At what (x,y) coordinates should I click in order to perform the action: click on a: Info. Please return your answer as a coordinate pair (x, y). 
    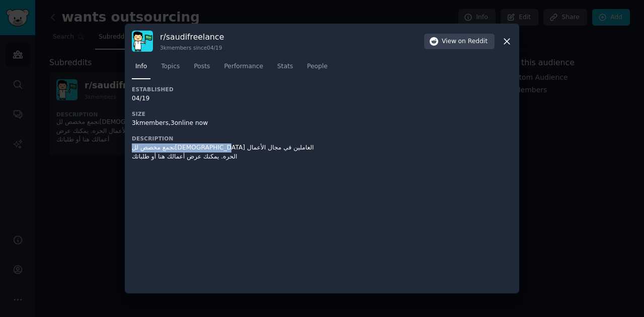
    Looking at the image, I should click on (141, 69).